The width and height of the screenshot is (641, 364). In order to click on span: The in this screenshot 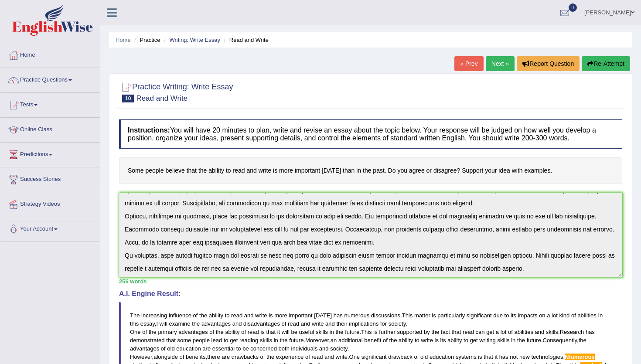, I will do `click(135, 315)`.